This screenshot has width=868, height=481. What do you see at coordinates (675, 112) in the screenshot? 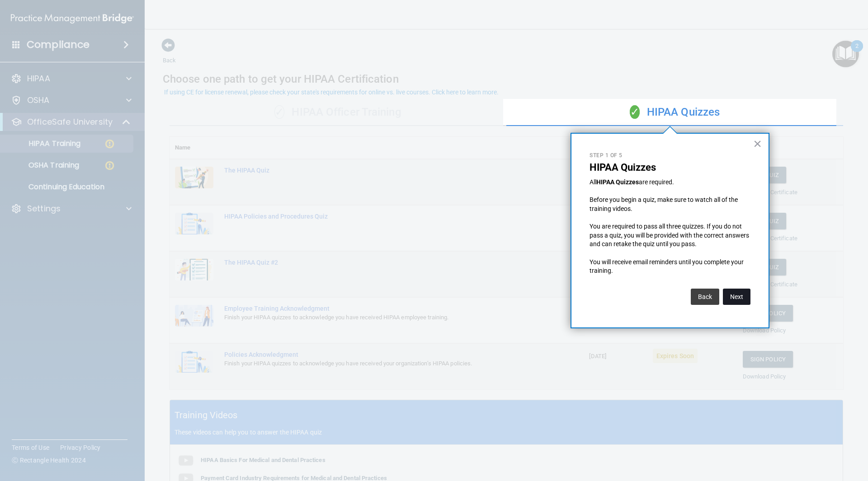
I see `div: HIPAA Quizzes` at bounding box center [675, 112].